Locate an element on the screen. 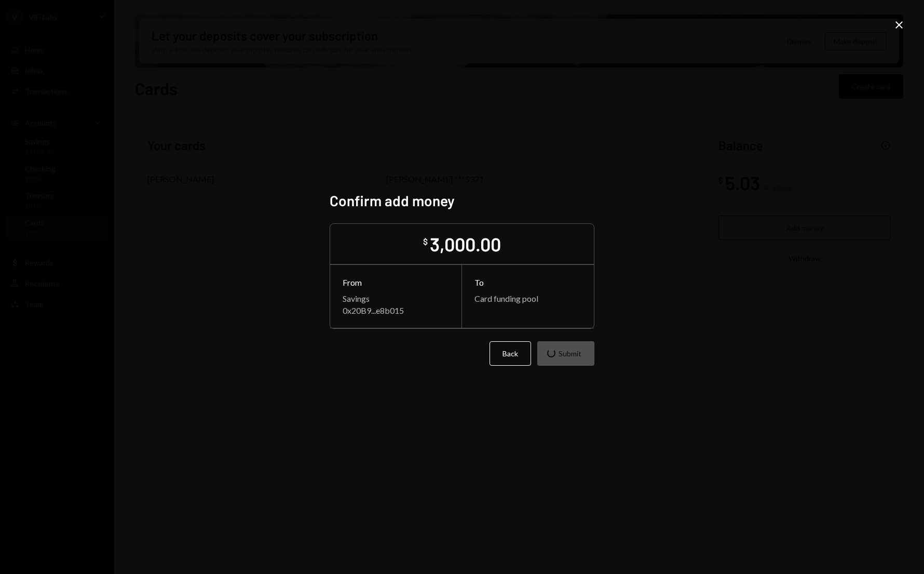 Image resolution: width=924 pixels, height=574 pixels. h2: Confirm add money is located at coordinates (462, 200).